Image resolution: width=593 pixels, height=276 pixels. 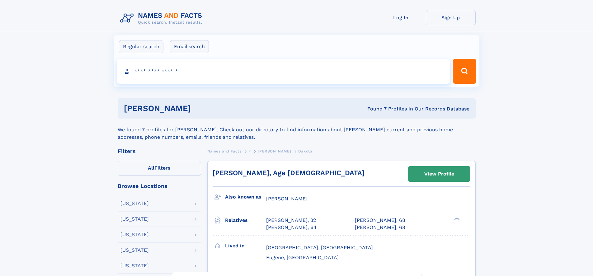 What do you see at coordinates (464, 71) in the screenshot?
I see `button: Search Button` at bounding box center [464, 71].